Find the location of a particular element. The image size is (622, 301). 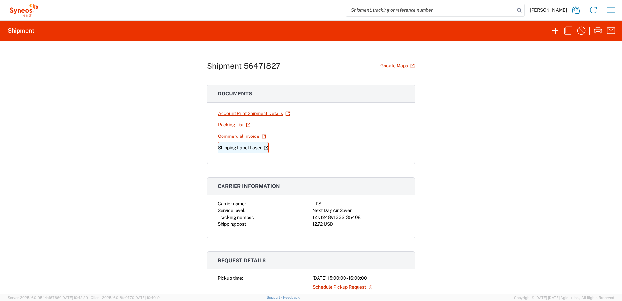

span: Client: 2025.16.0-8fc0770 is located at coordinates (125, 297).